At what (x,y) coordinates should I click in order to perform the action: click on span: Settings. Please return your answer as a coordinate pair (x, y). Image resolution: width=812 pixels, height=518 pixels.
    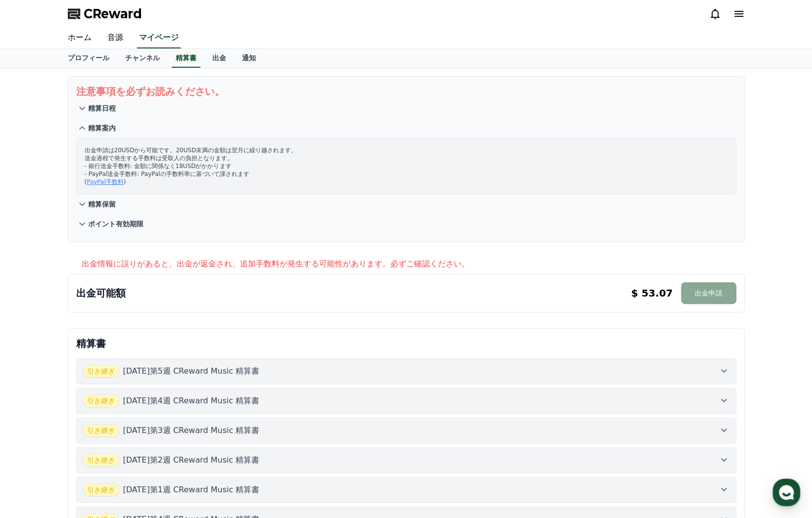
    Looking at the image, I should click on (159, 332).